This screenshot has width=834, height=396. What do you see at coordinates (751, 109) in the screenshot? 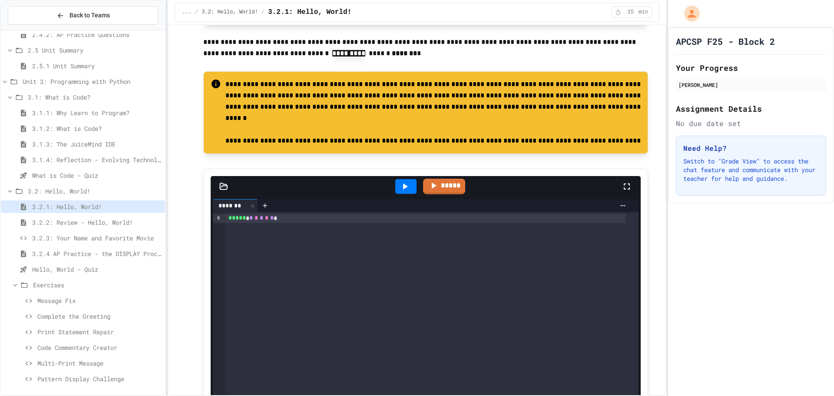
I see `h2: Assignment Details` at bounding box center [751, 109].